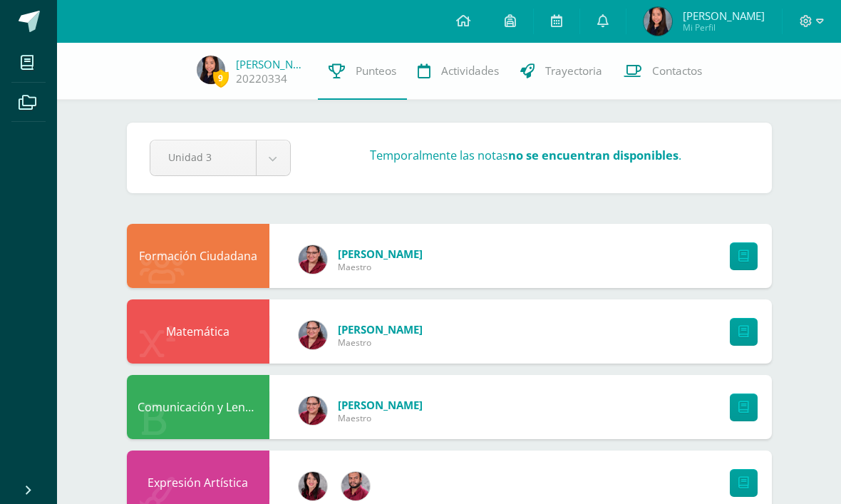  I want to click on div: Formación Ciudadana, so click(198, 256).